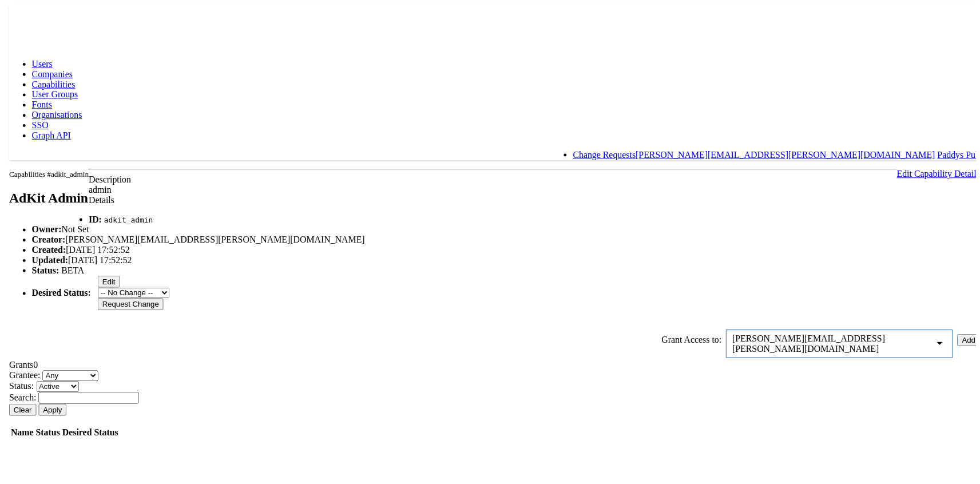 The width and height of the screenshot is (980, 484). What do you see at coordinates (50, 95) in the screenshot?
I see `a: User Groups` at bounding box center [50, 95].